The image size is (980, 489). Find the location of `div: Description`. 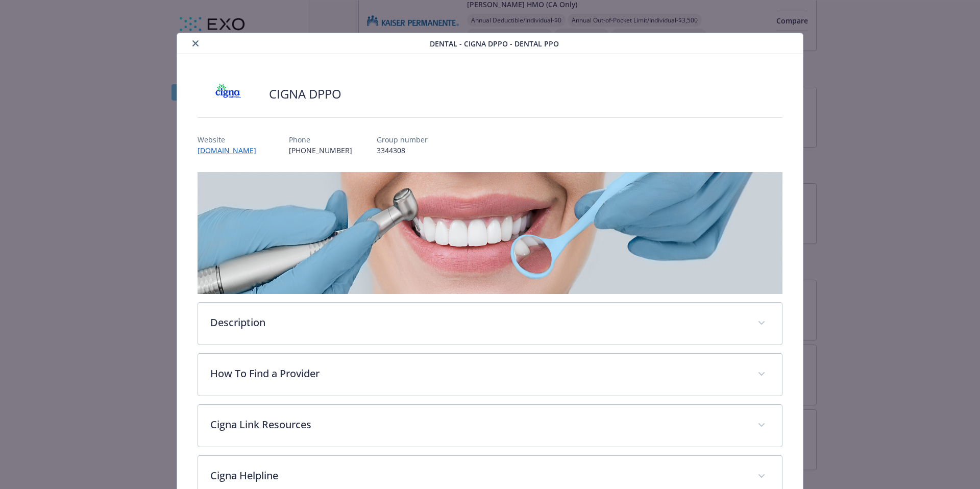

div: Description is located at coordinates (490, 323).